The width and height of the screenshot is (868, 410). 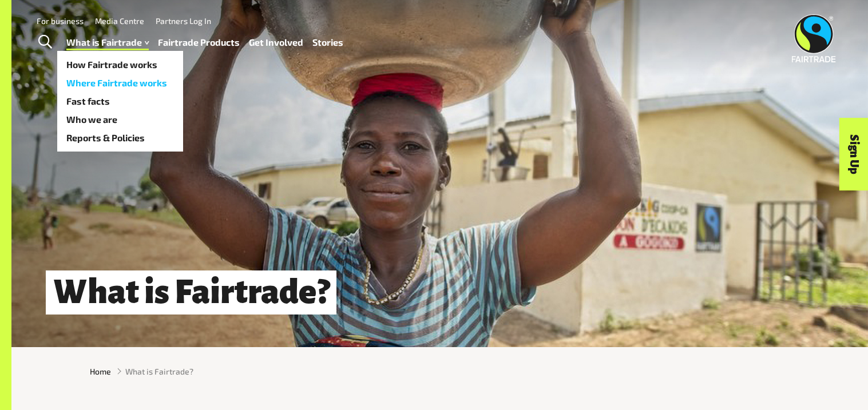 I want to click on a: How Fairtrade works, so click(x=120, y=65).